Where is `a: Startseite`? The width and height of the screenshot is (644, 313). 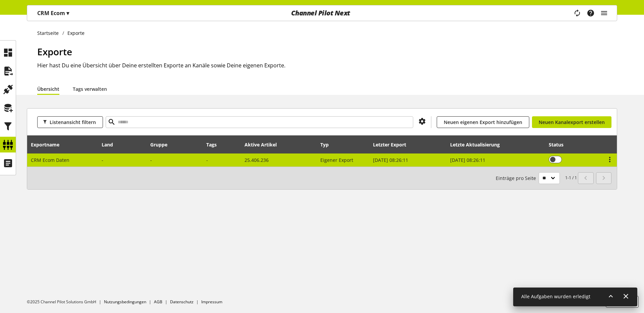
a: Startseite is located at coordinates (50, 33).